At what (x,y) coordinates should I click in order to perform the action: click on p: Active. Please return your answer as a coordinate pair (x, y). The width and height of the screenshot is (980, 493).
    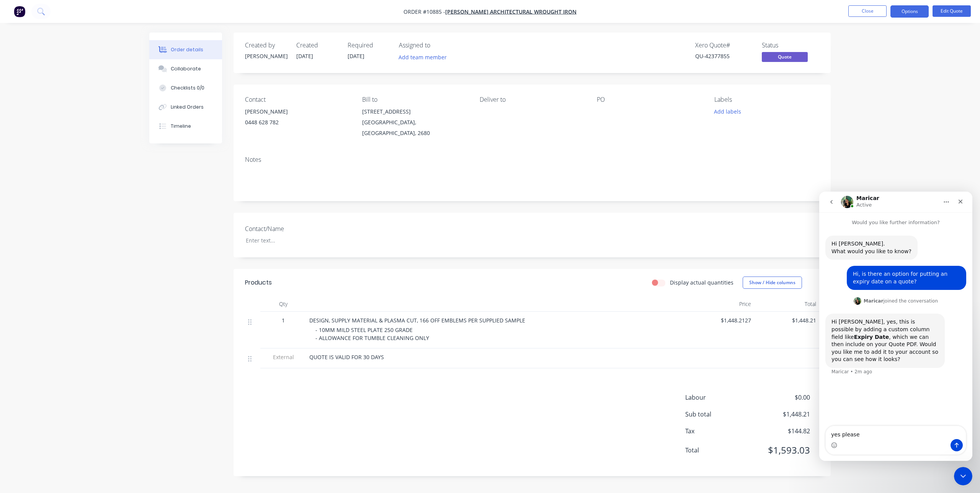
    Looking at the image, I should click on (45, 13).